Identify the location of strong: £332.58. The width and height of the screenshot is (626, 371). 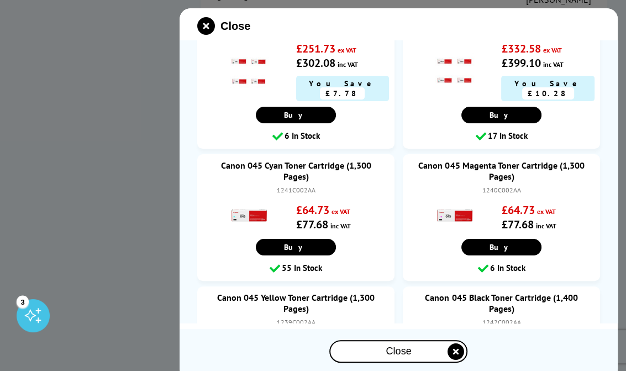
(521, 49).